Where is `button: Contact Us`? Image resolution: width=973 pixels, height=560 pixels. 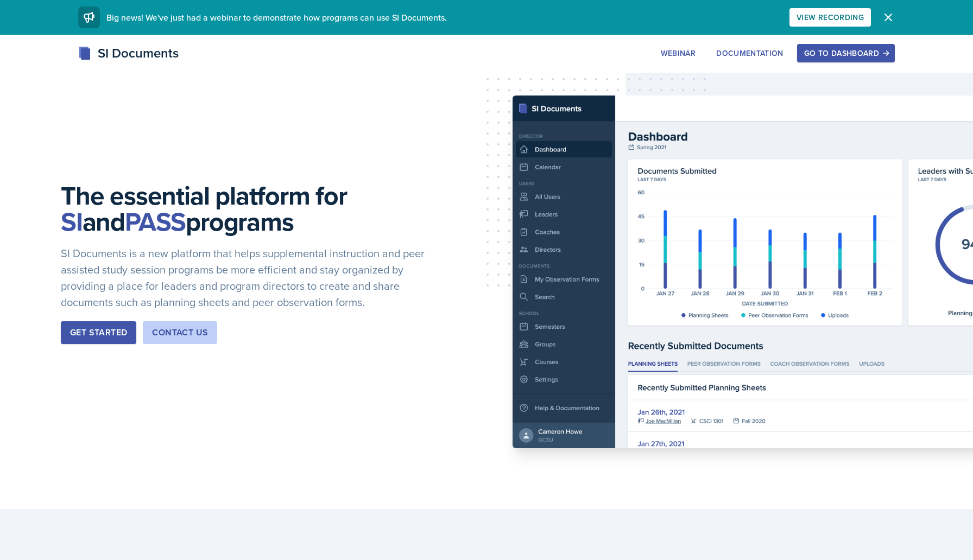
button: Contact Us is located at coordinates (180, 333).